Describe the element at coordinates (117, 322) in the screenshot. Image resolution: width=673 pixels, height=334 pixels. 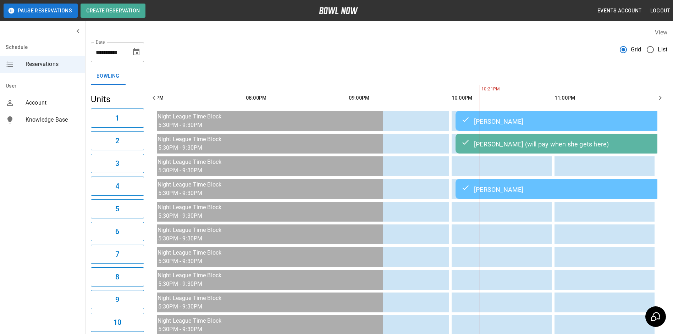
I see `h6: 10` at that location.